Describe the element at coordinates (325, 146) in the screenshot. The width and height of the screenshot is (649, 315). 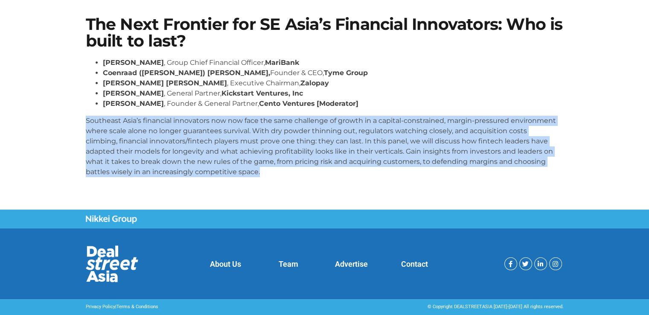
I see `p: Southeast Asia’s financial innovators now now face the same challenge of growth in a capital-cons...` at that location.